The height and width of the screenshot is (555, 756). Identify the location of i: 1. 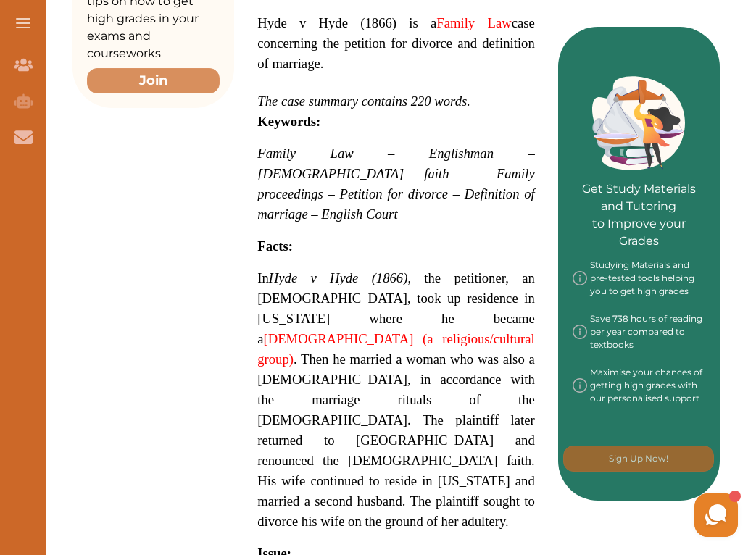
(327, 7).